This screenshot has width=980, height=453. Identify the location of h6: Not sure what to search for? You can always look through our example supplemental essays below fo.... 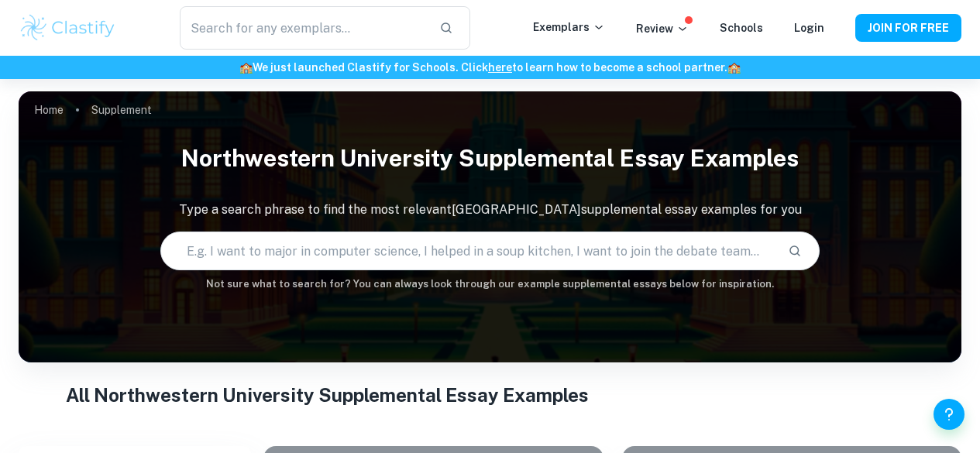
(490, 284).